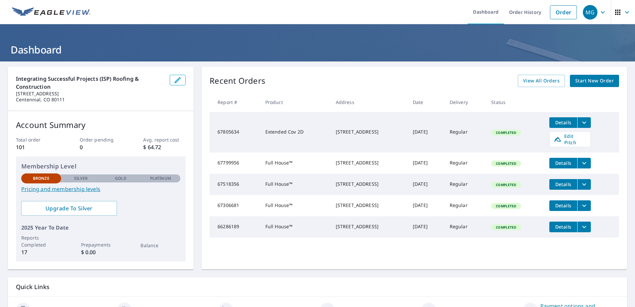 The image size is (635, 307). What do you see at coordinates (541, 81) in the screenshot?
I see `a: View All Orders` at bounding box center [541, 81].